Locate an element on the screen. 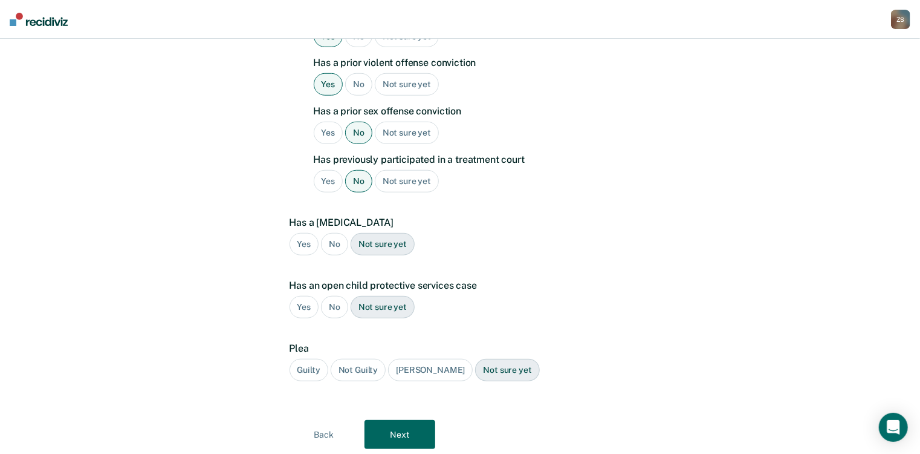 The width and height of the screenshot is (920, 454). label: Has a prior violent offense conviction is located at coordinates (469, 62).